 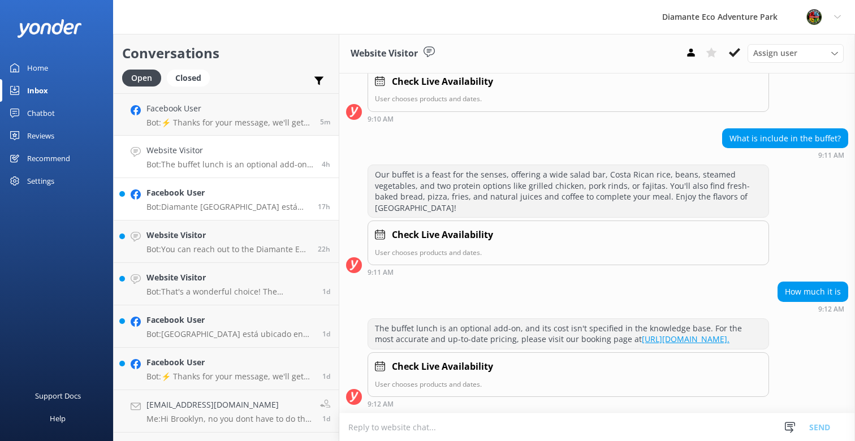 What do you see at coordinates (775, 53) in the screenshot?
I see `span: Assign user` at bounding box center [775, 53].